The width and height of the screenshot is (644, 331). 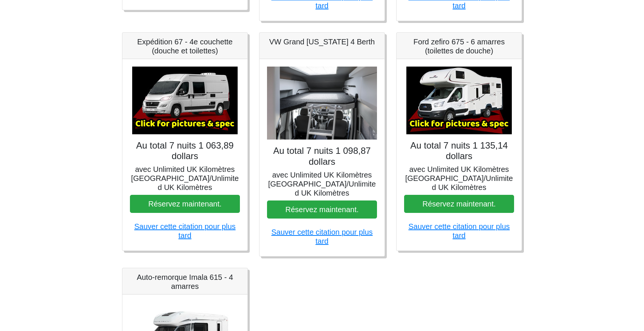 What do you see at coordinates (185, 100) in the screenshot?
I see `img: Expédition 67 - 4e couchette (douche et toilettes)` at bounding box center [185, 100].